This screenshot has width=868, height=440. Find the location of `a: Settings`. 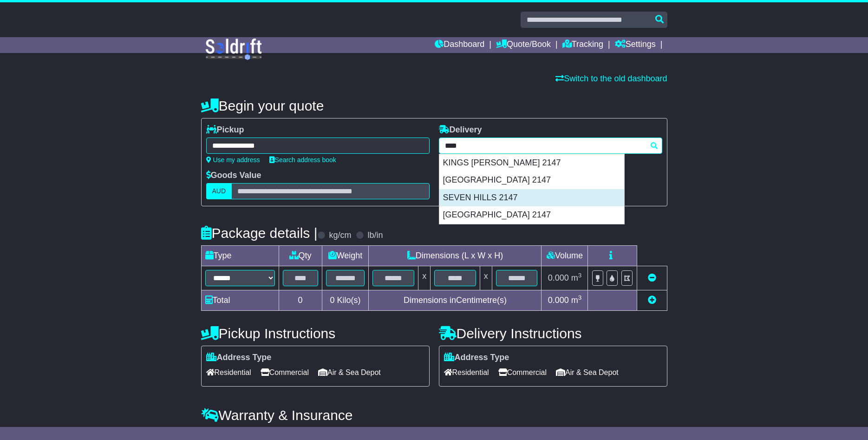

a: Settings is located at coordinates (636, 45).